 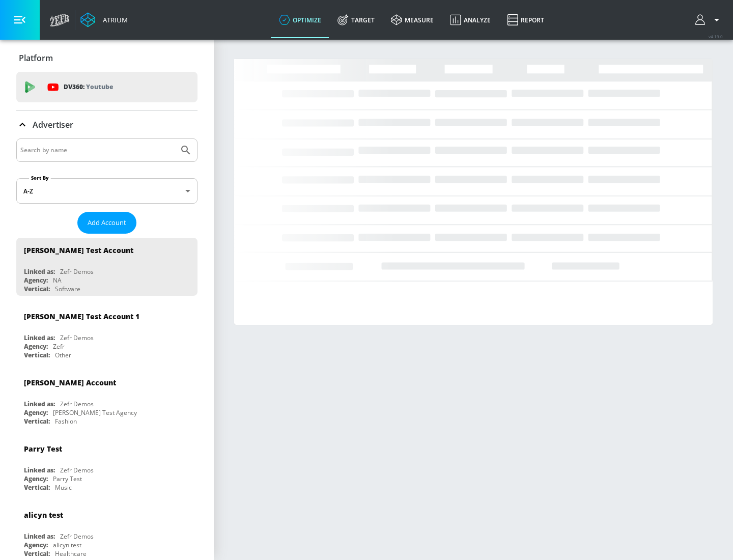 I want to click on input: Search by name, so click(x=97, y=150).